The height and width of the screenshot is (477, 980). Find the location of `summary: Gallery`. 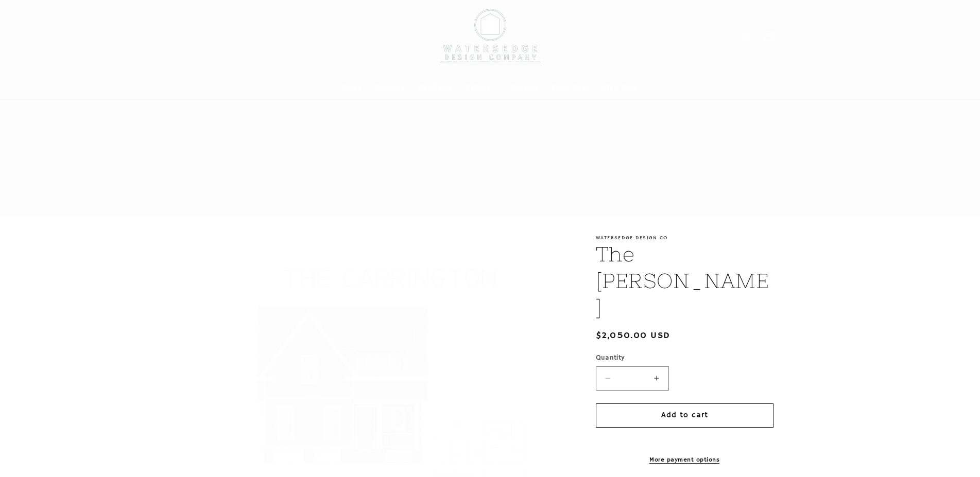

summary: Gallery is located at coordinates (481, 88).